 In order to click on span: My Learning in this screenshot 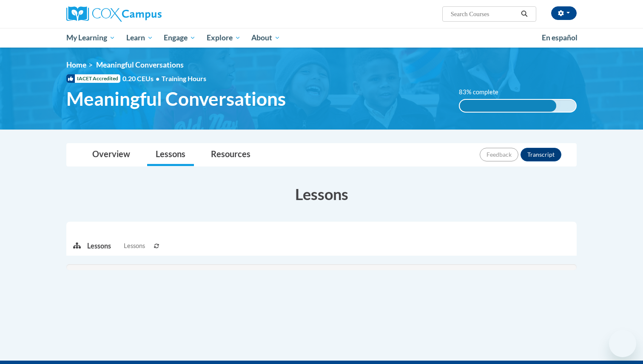, I will do `click(90, 38)`.